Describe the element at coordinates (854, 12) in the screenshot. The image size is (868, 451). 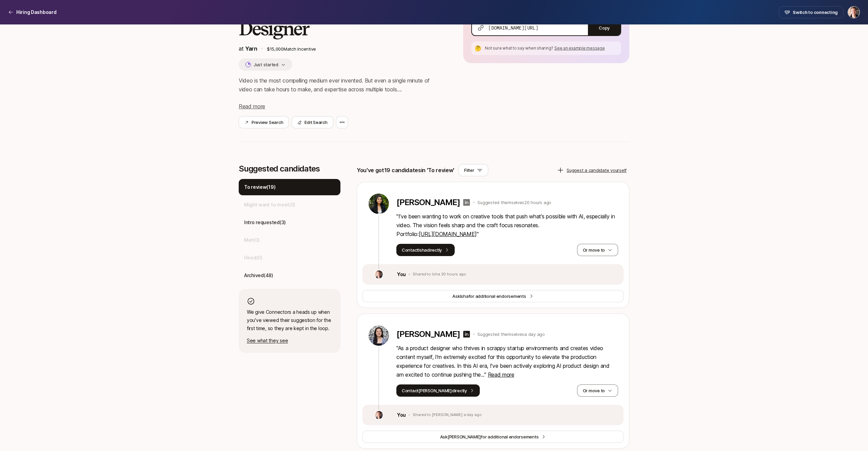
I see `button: Jasper Story` at that location.